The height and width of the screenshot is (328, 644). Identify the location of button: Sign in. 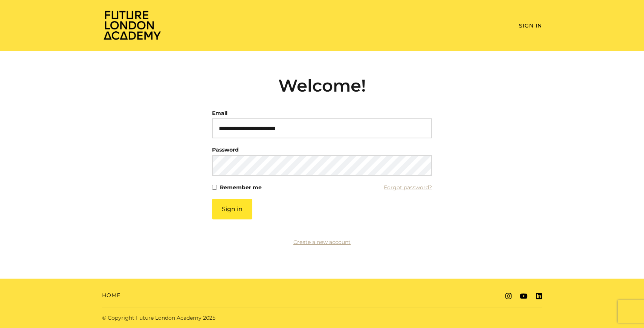
(232, 209).